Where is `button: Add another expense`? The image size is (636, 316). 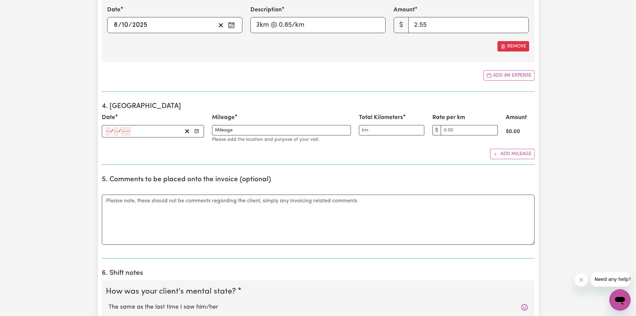 button: Add another expense is located at coordinates (509, 75).